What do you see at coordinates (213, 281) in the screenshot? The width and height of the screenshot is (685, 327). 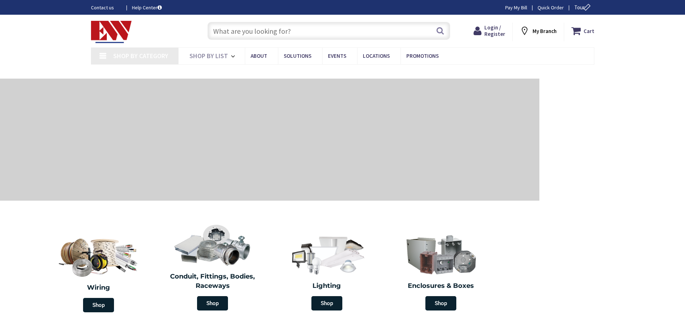 I see `h2: Conduit, Fittings, Bodies, Raceways` at bounding box center [213, 281].